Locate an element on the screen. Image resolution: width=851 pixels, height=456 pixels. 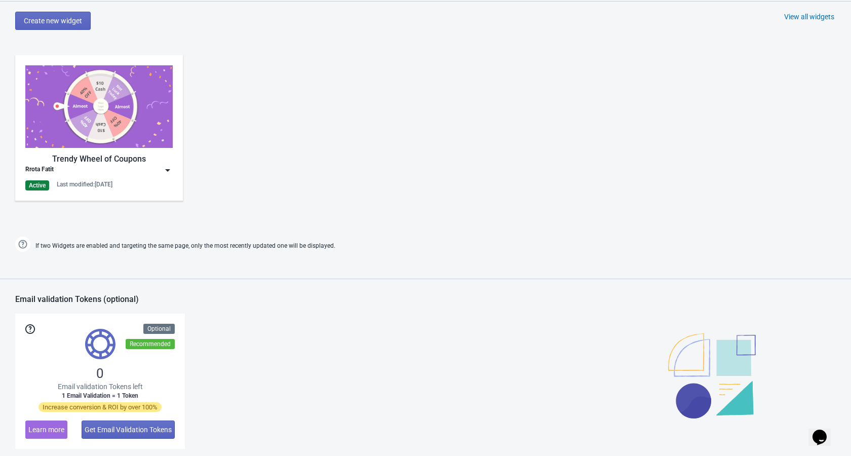
div: Rrota Fatit is located at coordinates (40, 170).